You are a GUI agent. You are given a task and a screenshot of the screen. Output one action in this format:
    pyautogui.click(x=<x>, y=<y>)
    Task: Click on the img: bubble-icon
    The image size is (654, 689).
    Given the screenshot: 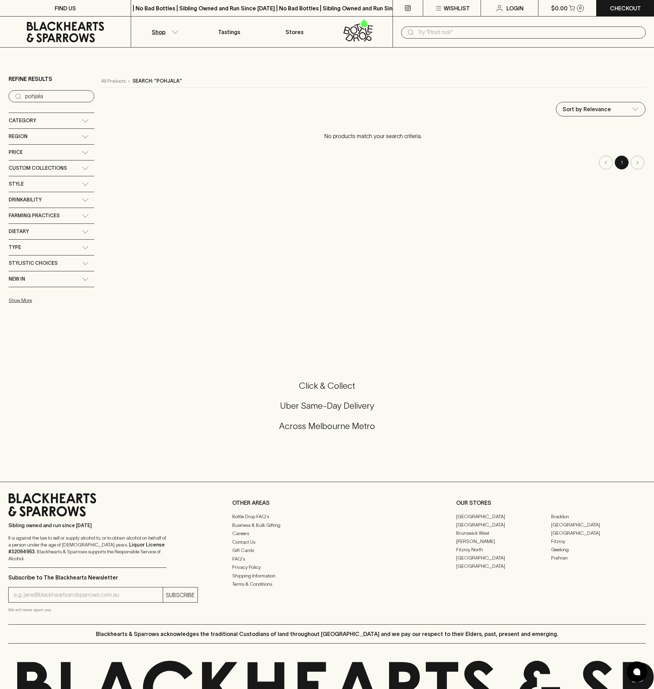 What is the action you would take?
    pyautogui.click(x=637, y=671)
    